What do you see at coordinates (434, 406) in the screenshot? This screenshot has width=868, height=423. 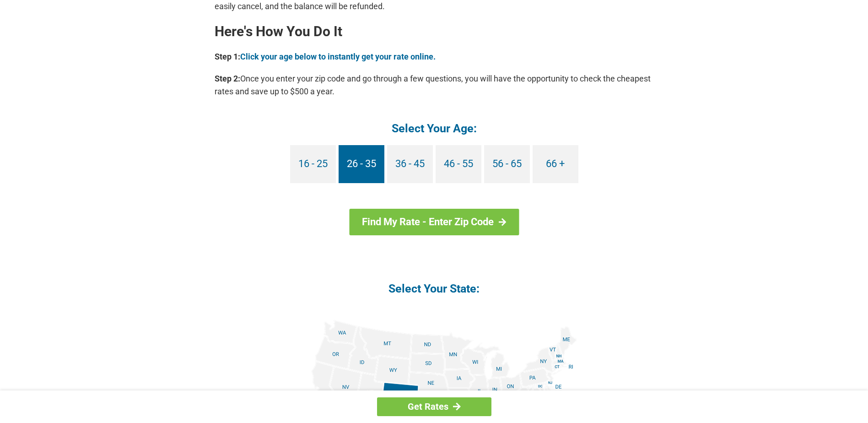 I see `a: Get Rates` at bounding box center [434, 406].